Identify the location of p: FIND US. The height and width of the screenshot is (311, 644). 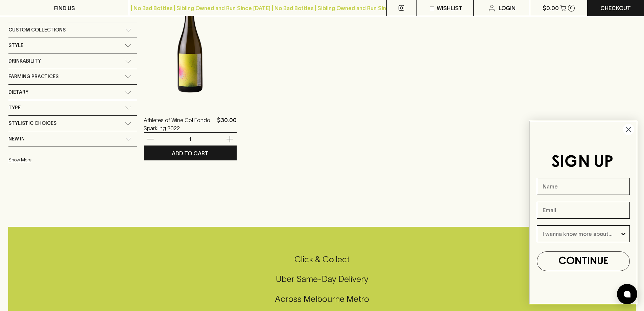
(65, 8).